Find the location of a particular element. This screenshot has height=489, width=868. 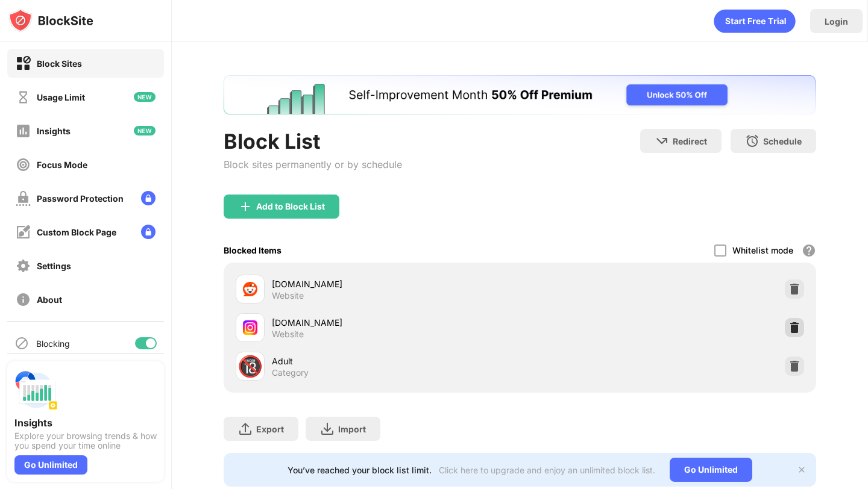

div: You’ve reached your block list limit. is located at coordinates (359, 470).